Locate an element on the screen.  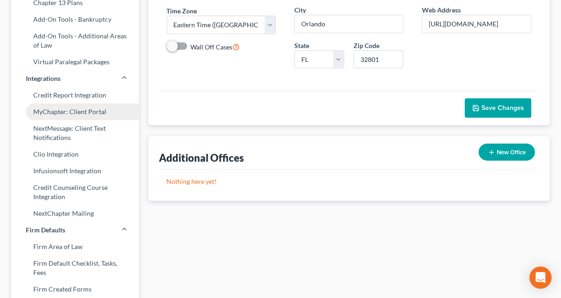
a: Firm Created Forms is located at coordinates (75, 289).